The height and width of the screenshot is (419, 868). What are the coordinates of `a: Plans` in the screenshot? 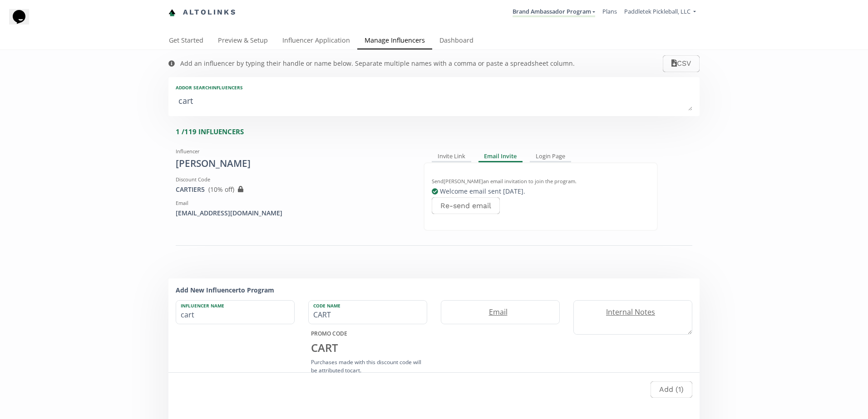 It's located at (609, 11).